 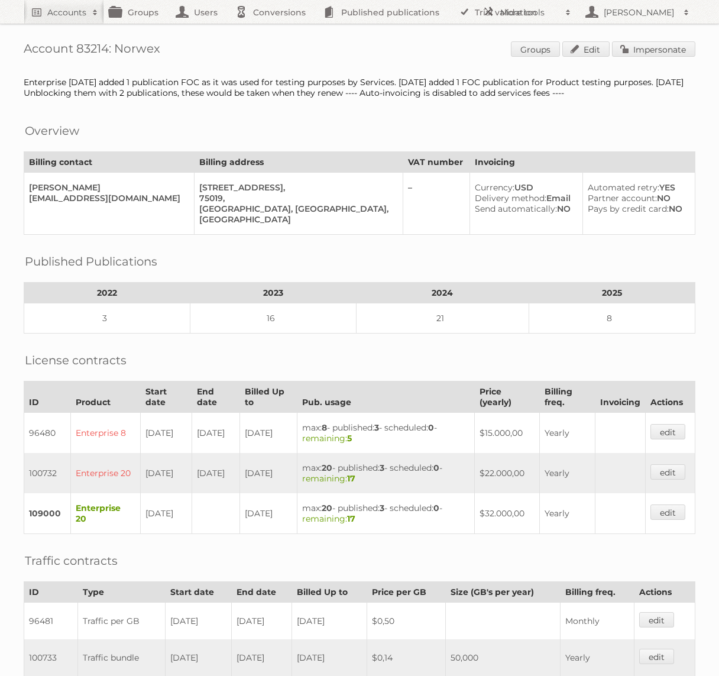 I want to click on h2: Accounts, so click(x=67, y=12).